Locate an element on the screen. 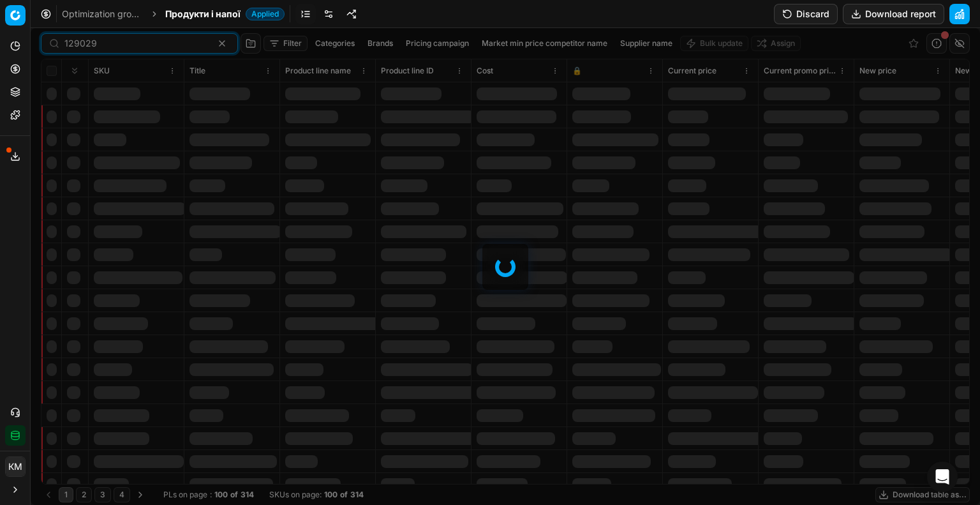  button: Download report is located at coordinates (893, 14).